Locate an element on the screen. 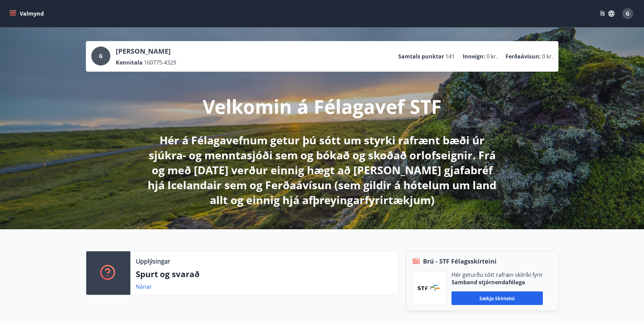 The height and width of the screenshot is (324, 644). p: Samband stjórnendafélaga is located at coordinates (497, 282).